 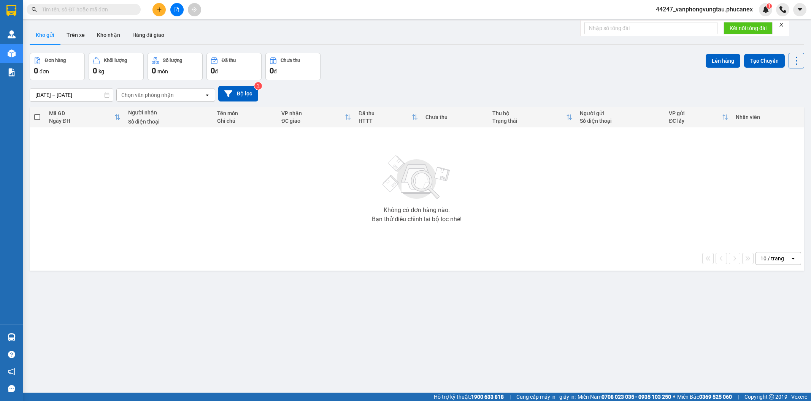 I want to click on img: icon-new-feature, so click(x=766, y=10).